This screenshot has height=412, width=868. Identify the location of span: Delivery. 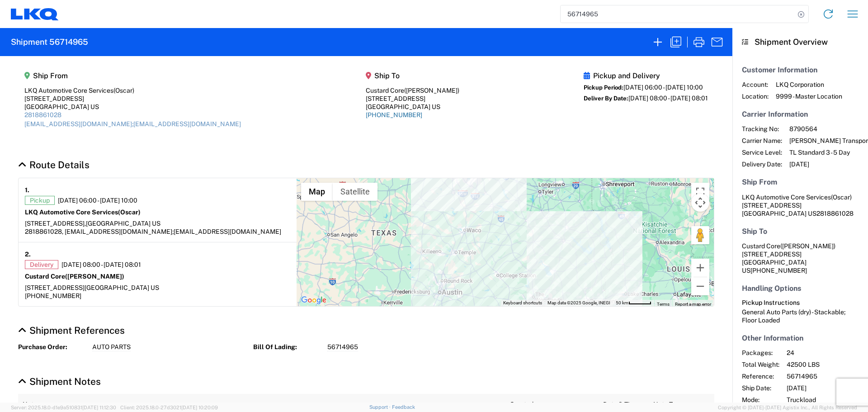
(42, 265).